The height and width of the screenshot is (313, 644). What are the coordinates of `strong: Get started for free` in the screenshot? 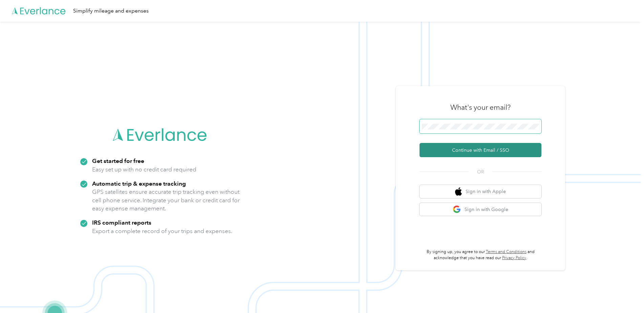 It's located at (118, 160).